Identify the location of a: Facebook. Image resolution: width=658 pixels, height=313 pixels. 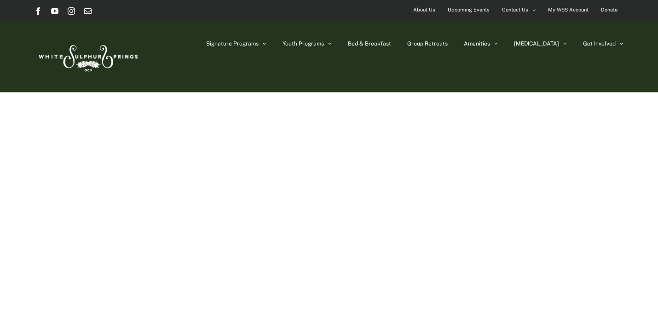
(38, 11).